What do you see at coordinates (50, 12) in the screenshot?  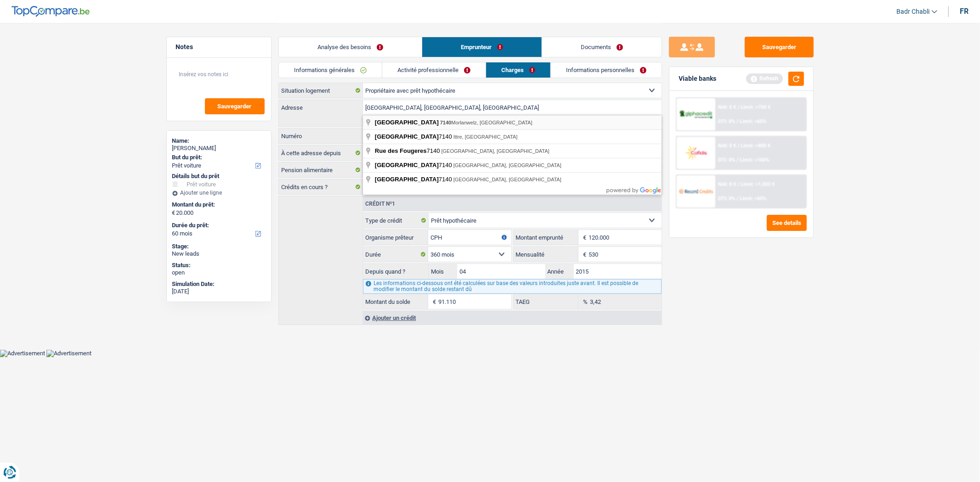 I see `img: TopCompare Logo` at bounding box center [50, 12].